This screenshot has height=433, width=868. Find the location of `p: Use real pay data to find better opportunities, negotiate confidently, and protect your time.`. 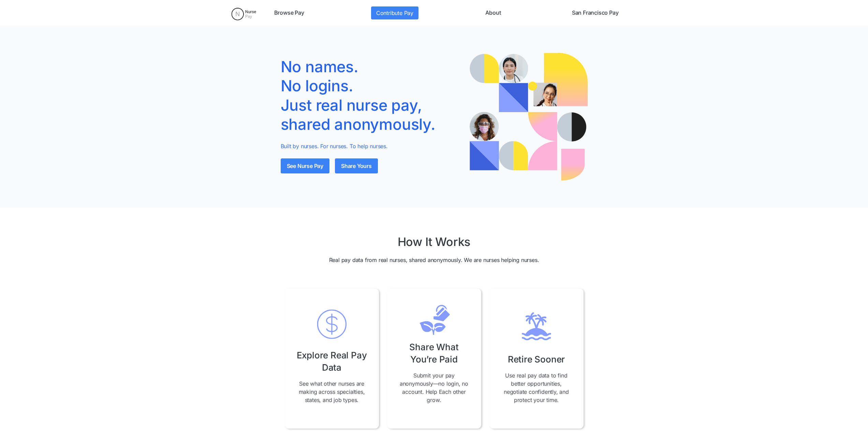

p: Use real pay data to find better opportunities, negotiate confidently, and protect your time. is located at coordinates (537, 388).